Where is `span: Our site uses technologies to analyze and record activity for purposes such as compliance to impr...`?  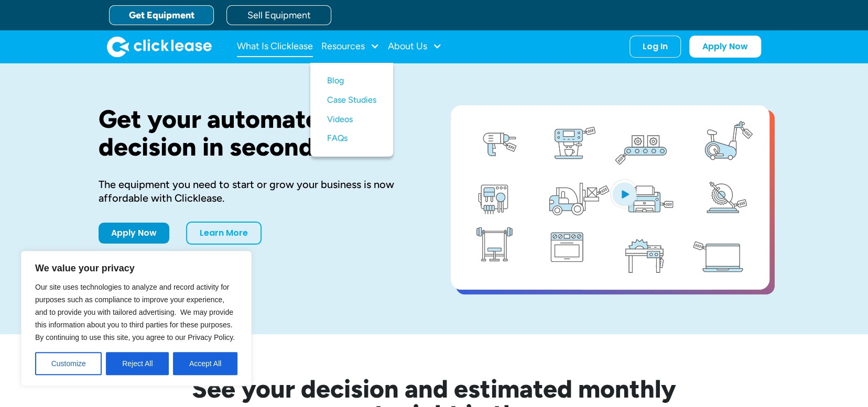
span: Our site uses technologies to analyze and record activity for purposes such as compliance to impr... is located at coordinates (135, 312).